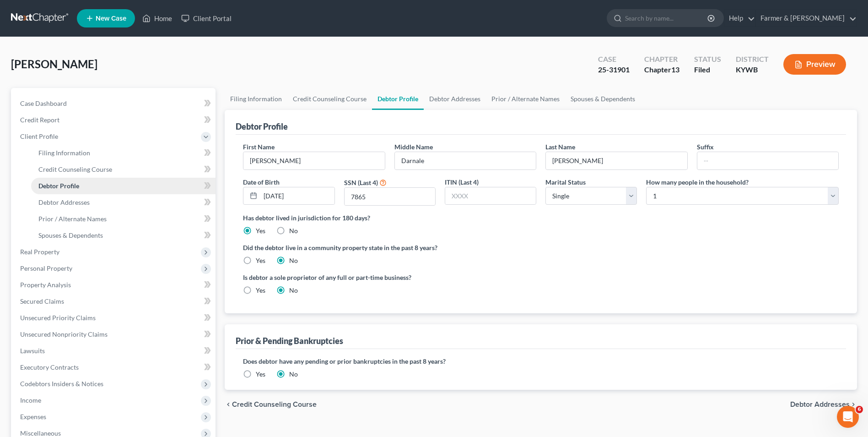  Describe the element at coordinates (614, 59) in the screenshot. I see `div: Case` at that location.